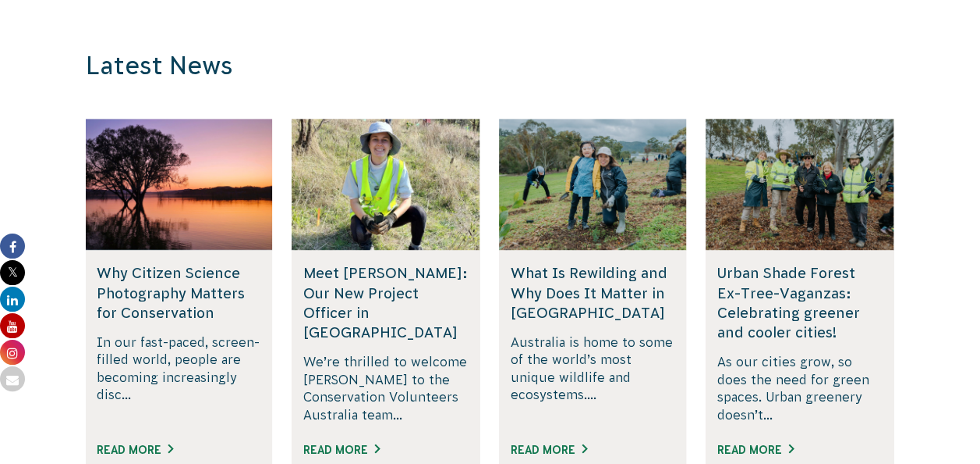 The image size is (980, 464). What do you see at coordinates (179, 378) in the screenshot?
I see `p: In our fast-paced, screen-filled world, people are becoming increasingly disc...` at bounding box center [179, 378].